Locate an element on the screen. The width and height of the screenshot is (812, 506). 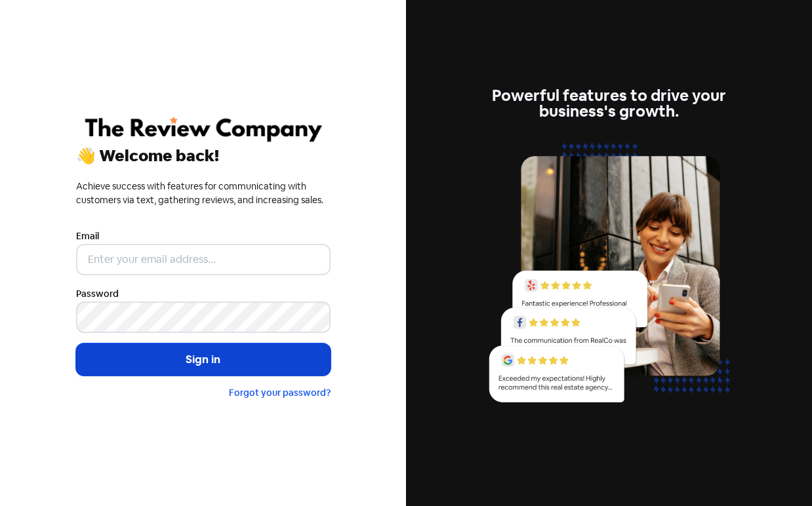
div: 👋 Welcome back! is located at coordinates (203, 156).